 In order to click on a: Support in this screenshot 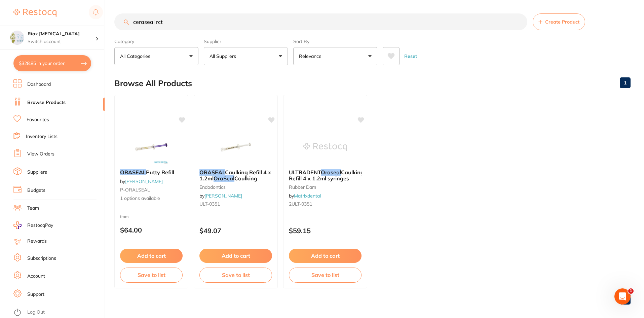, I will do `click(36, 295)`.